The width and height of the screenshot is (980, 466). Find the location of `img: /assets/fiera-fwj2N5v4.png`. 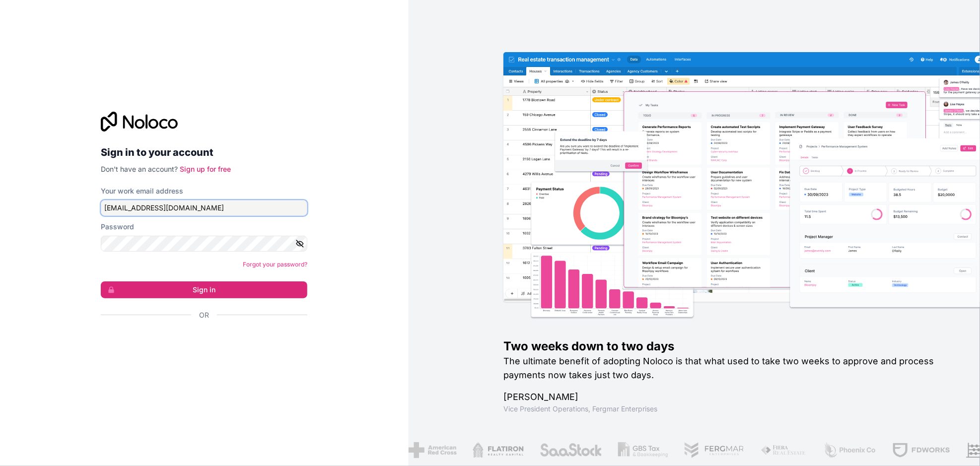

img: /assets/fiera-fwj2N5v4.png is located at coordinates (784, 450).